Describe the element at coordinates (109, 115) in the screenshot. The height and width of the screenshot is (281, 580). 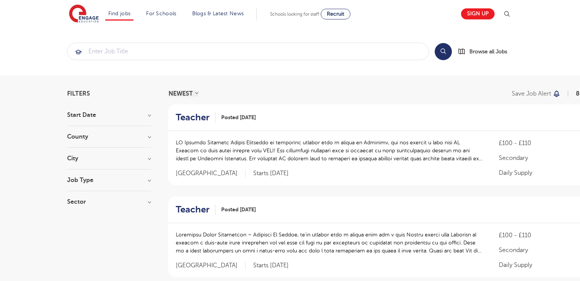
I see `h3: Start Date` at that location.